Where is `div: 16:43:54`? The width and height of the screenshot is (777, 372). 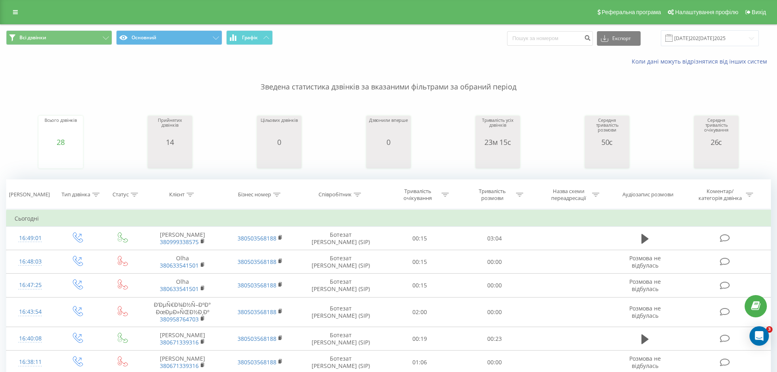 div: 16:43:54 is located at coordinates (30, 312).